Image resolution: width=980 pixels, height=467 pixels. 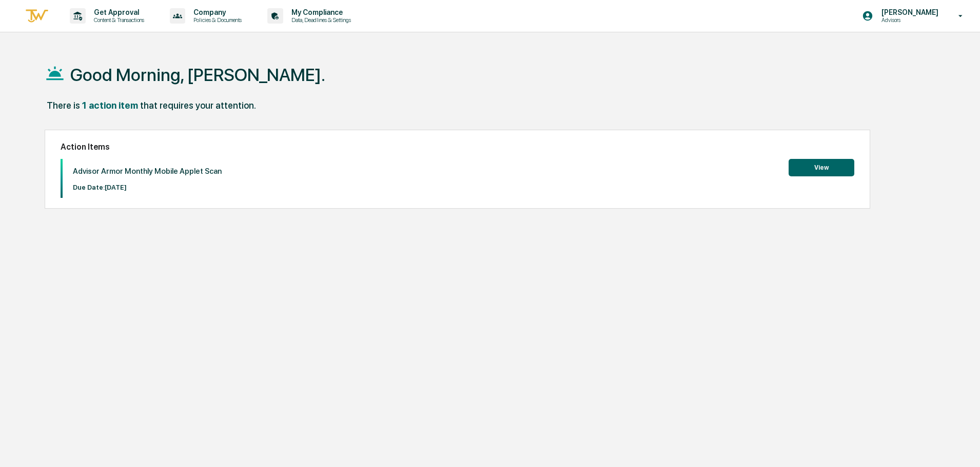 I want to click on p: Get Approval, so click(x=118, y=12).